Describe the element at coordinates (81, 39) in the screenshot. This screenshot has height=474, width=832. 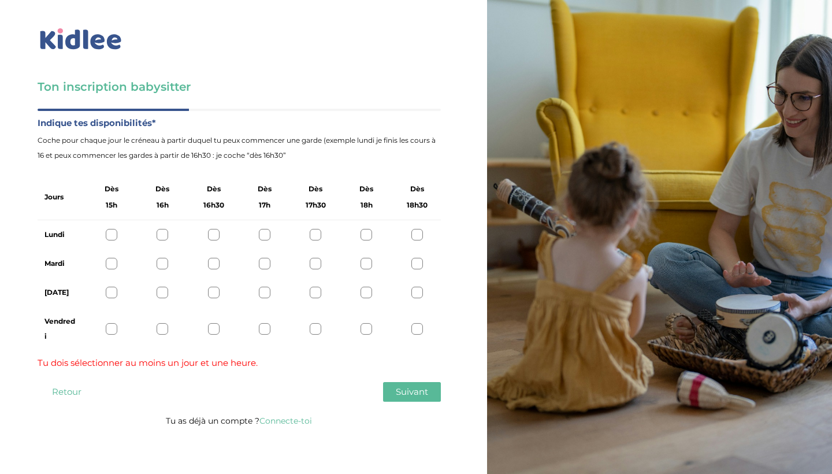
I see `img: logo_kidlee_bleu` at that location.